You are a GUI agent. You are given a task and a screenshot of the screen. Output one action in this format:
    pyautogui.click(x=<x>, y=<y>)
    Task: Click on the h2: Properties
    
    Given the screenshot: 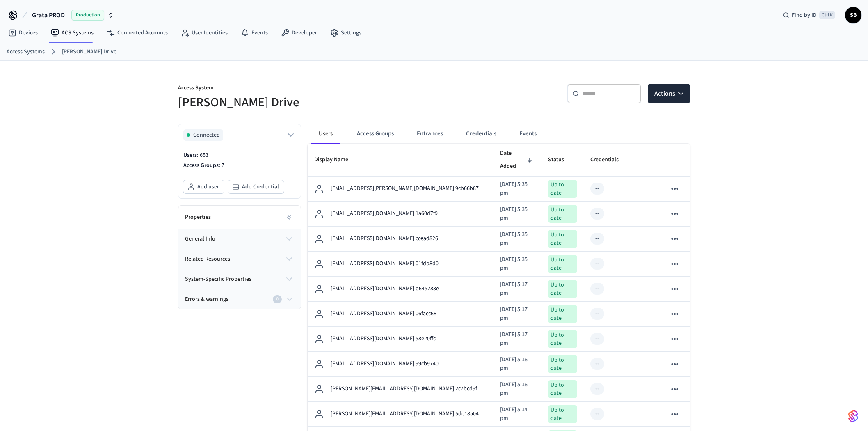 What is the action you would take?
    pyautogui.click(x=198, y=217)
    